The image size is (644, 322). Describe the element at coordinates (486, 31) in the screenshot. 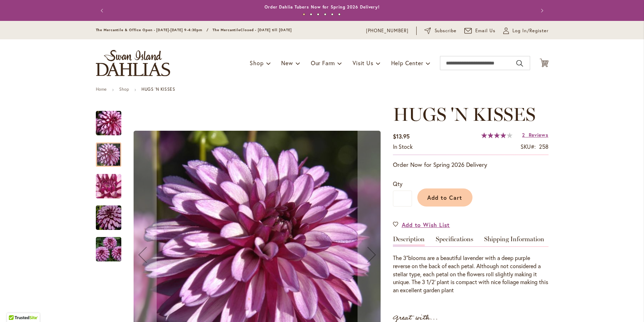

I see `span: Email Us` at that location.